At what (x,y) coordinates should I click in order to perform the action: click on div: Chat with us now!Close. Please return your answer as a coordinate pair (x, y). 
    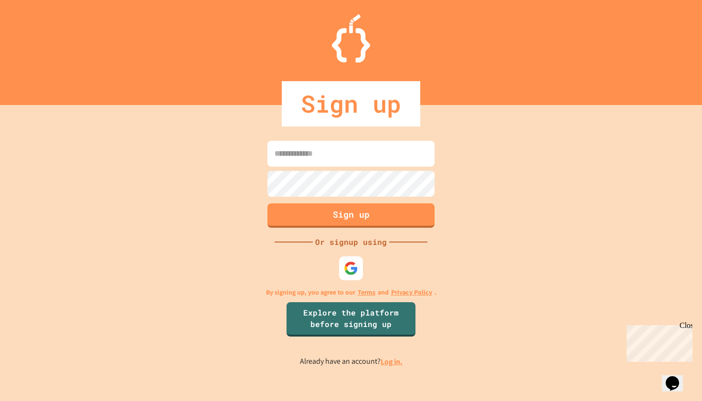
    Looking at the image, I should click on (35, 32).